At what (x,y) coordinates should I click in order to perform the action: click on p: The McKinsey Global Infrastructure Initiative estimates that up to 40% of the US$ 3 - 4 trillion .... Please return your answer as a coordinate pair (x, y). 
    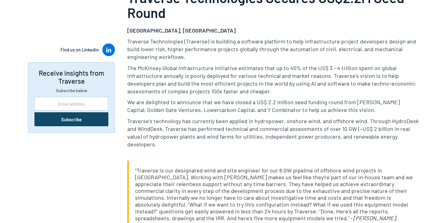
    Looking at the image, I should click on (273, 80).